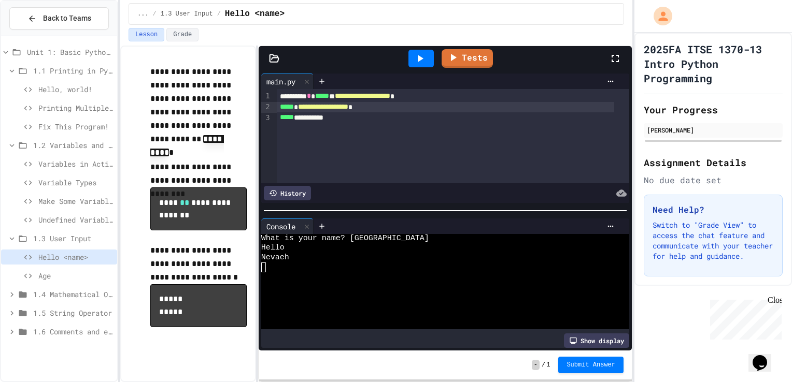  What do you see at coordinates (591, 365) in the screenshot?
I see `span: Submit Answer` at bounding box center [591, 365].